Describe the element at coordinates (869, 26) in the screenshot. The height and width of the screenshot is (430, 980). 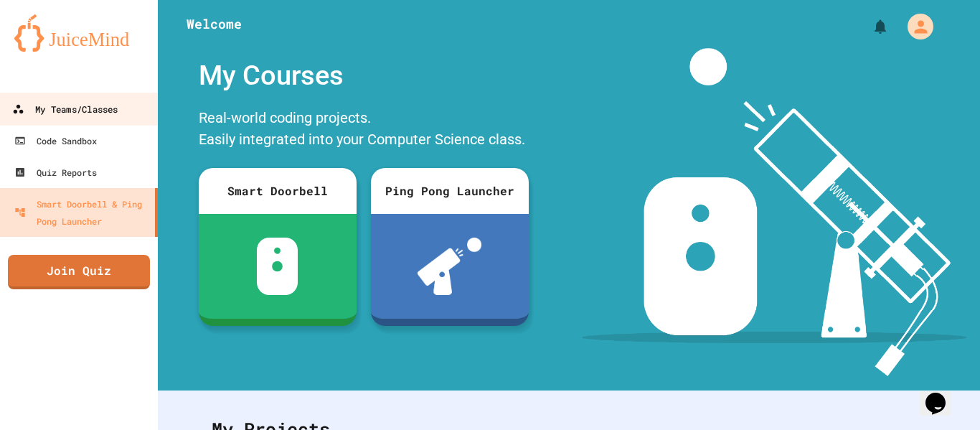
I see `div: My Notifications` at that location.